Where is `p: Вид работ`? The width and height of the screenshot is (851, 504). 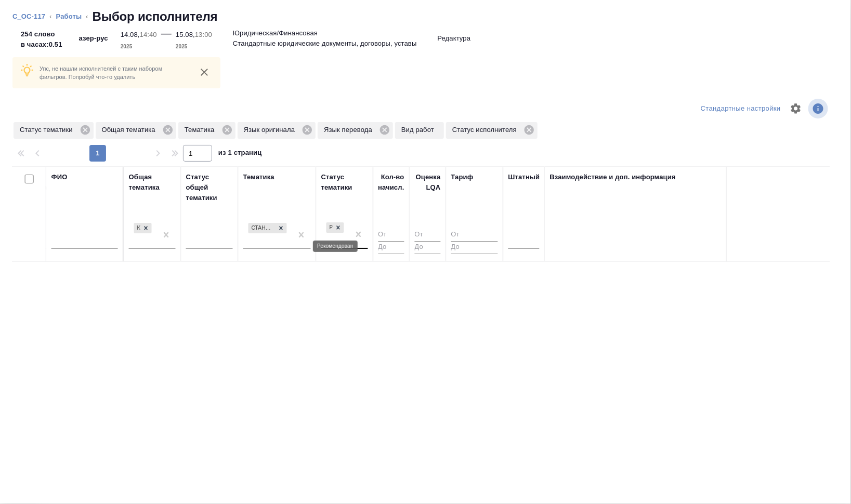
p: Вид работ is located at coordinates (420, 130).